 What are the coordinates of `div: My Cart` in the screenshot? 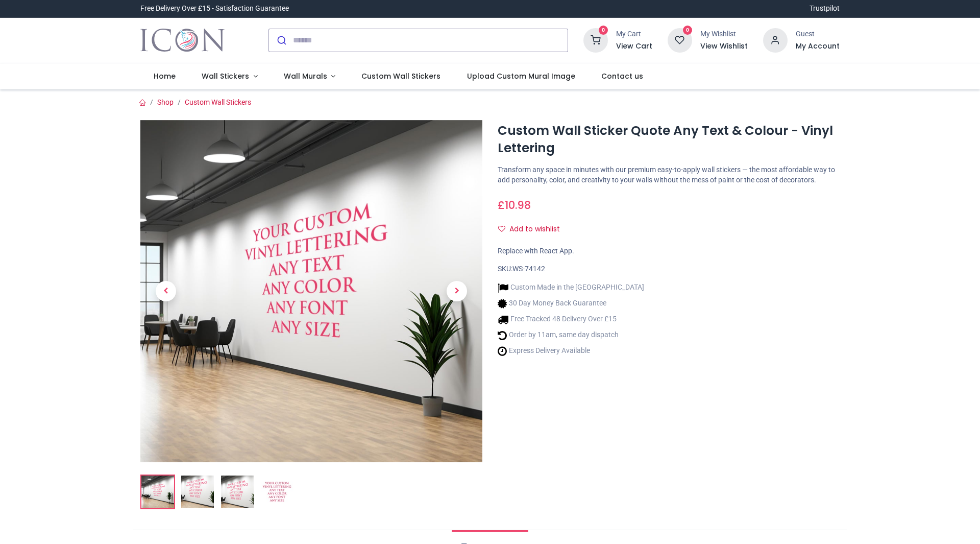 It's located at (634, 34).